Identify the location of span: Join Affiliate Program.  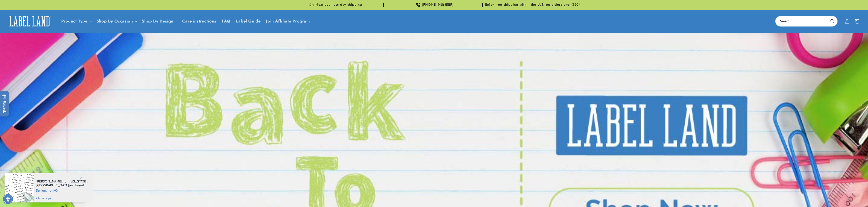
(287, 21).